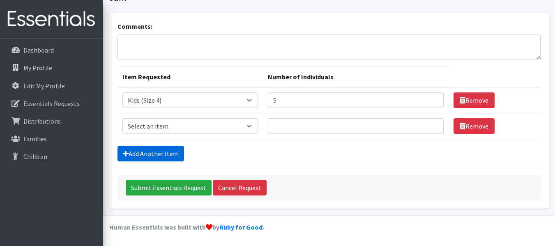 The height and width of the screenshot is (246, 555). I want to click on th: Number of Individuals, so click(356, 77).